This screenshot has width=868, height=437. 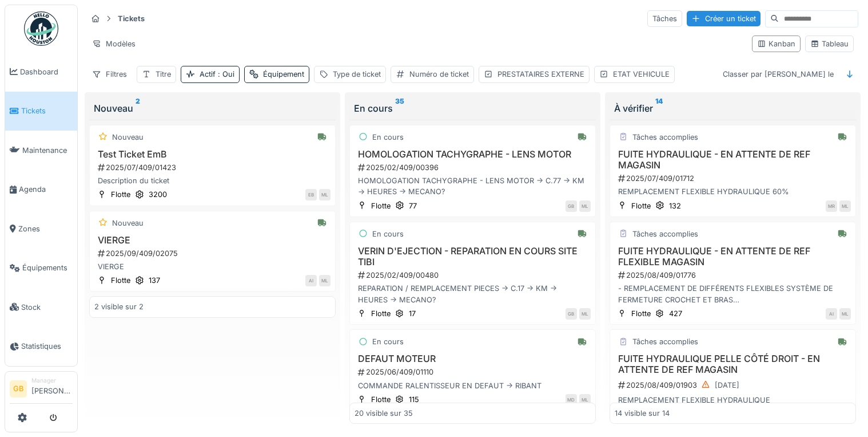 What do you see at coordinates (412, 313) in the screenshot?
I see `div: 17` at bounding box center [412, 313].